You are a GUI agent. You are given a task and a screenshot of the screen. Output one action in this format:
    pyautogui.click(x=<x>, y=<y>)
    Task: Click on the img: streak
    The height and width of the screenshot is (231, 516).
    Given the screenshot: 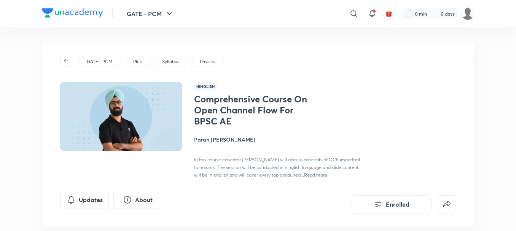 What is the action you would take?
    pyautogui.click(x=436, y=14)
    